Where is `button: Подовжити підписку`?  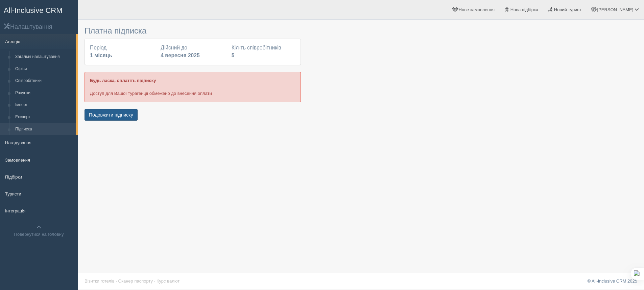
button: Подовжити підписку is located at coordinates (111, 115).